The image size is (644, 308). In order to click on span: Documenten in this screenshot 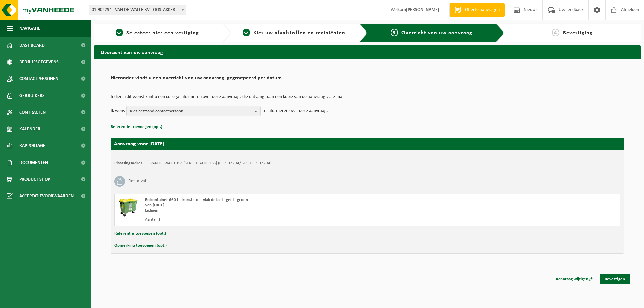, I will do `click(34, 162)`.